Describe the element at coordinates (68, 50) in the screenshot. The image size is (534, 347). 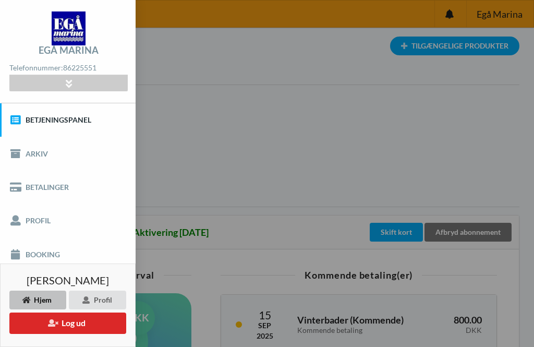
I see `div: Egå Marina` at that location.